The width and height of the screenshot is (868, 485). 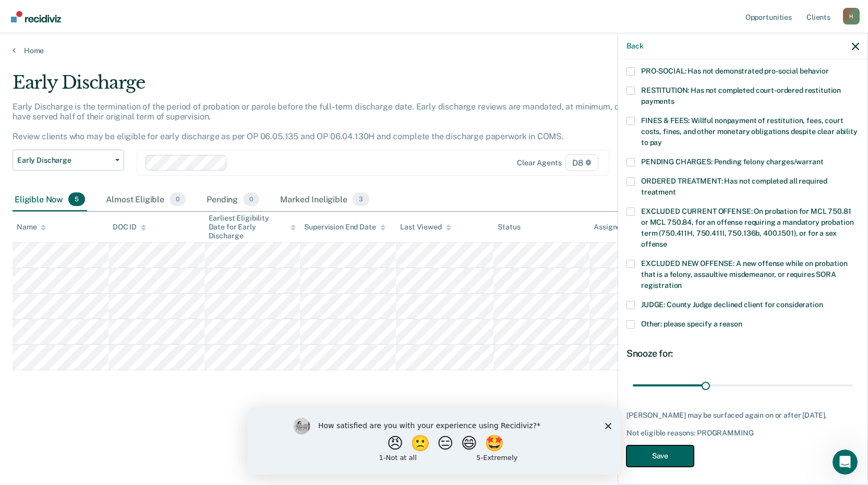 I want to click on div: Name, so click(x=31, y=226).